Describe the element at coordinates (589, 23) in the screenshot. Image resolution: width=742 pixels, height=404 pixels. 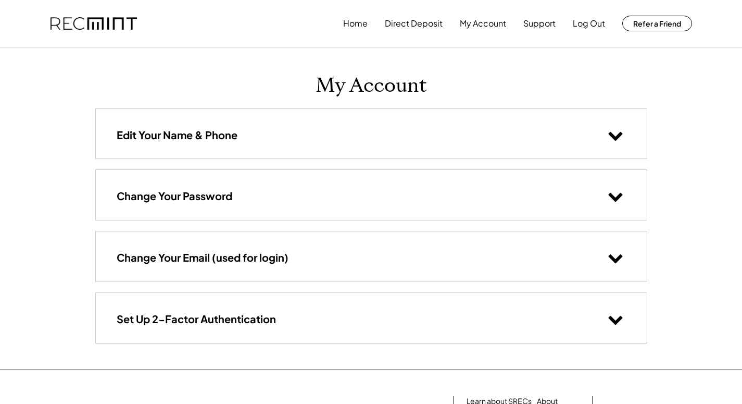
I see `button: Log Out` at that location.